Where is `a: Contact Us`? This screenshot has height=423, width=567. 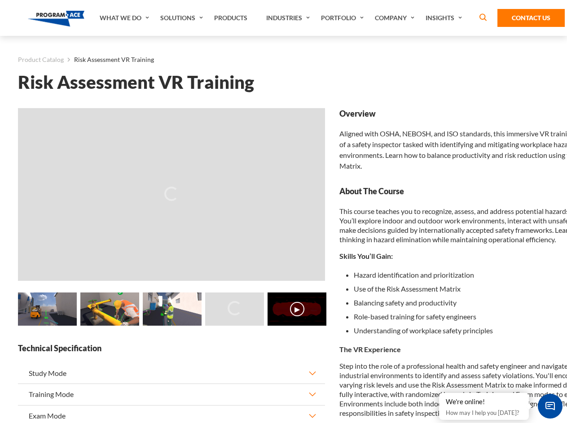
a: Contact Us is located at coordinates (531, 18).